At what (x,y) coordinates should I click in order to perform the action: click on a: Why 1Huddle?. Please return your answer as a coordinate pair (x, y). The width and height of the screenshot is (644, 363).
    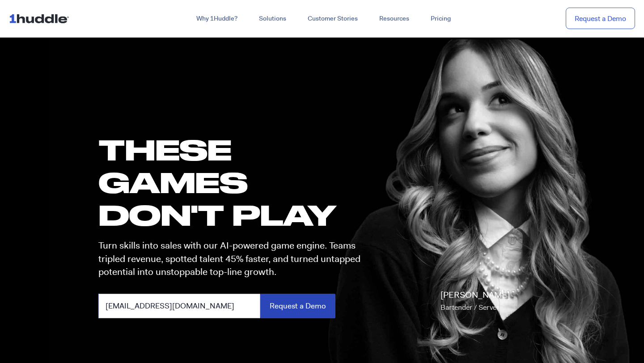
    Looking at the image, I should click on (217, 19).